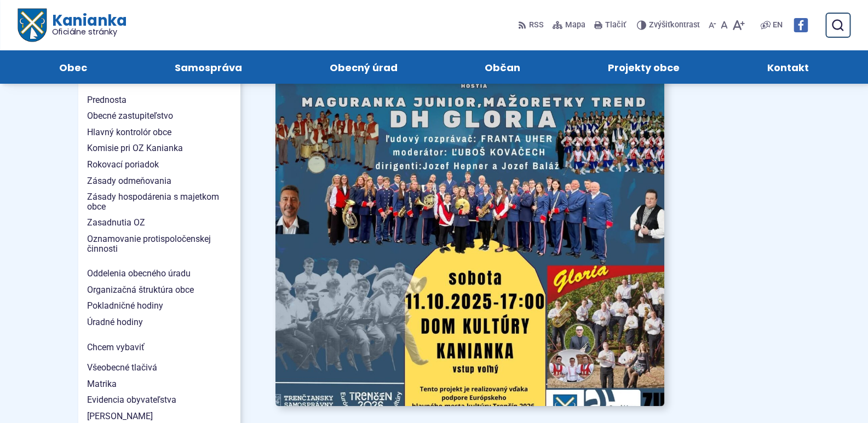  Describe the element at coordinates (159, 322) in the screenshot. I see `a: Úradné hodiny` at that location.